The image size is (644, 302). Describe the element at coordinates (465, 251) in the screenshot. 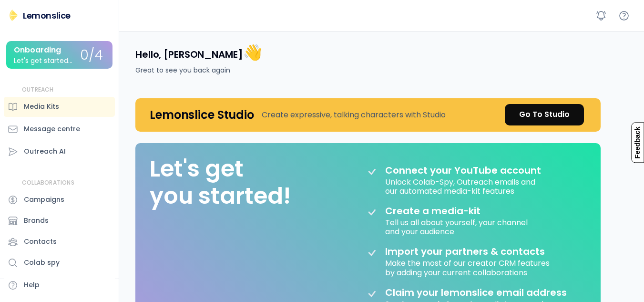

I see `div: Import your partners & contacts` at that location.